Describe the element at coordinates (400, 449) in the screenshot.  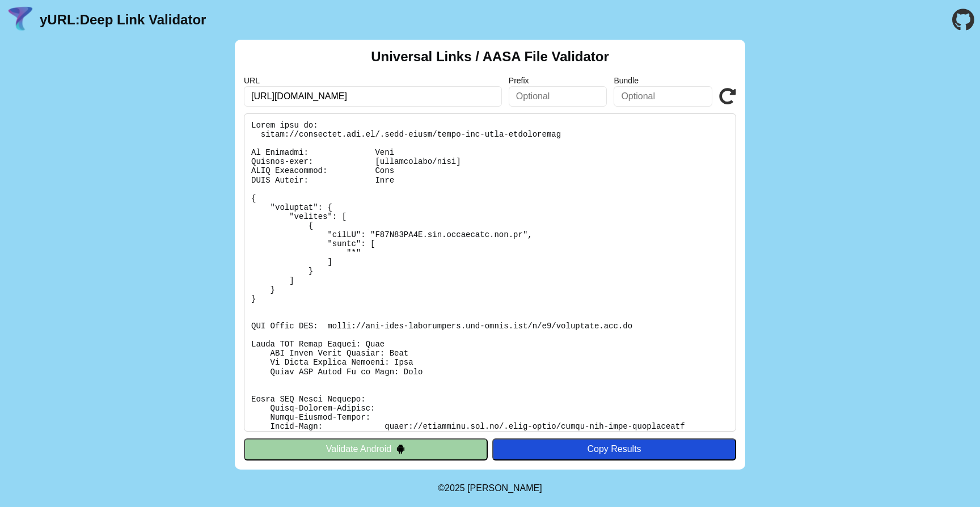
I see `img: droidIcon.svg` at that location.